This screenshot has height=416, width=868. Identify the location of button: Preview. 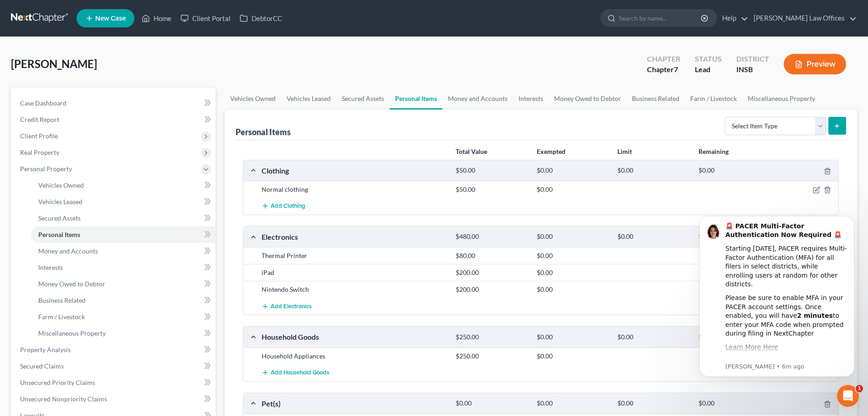
(815, 64).